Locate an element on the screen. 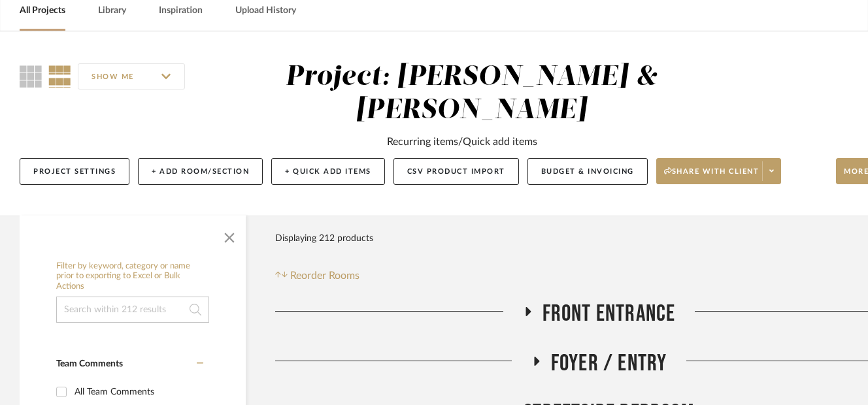 The image size is (868, 405). button: Close is located at coordinates (230, 235).